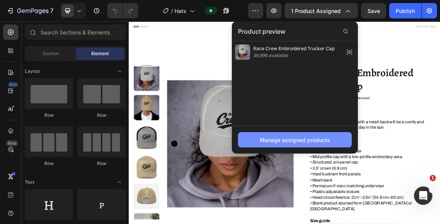 This screenshot has height=224, width=440. Describe the element at coordinates (100, 54) in the screenshot. I see `span: Element` at that location.